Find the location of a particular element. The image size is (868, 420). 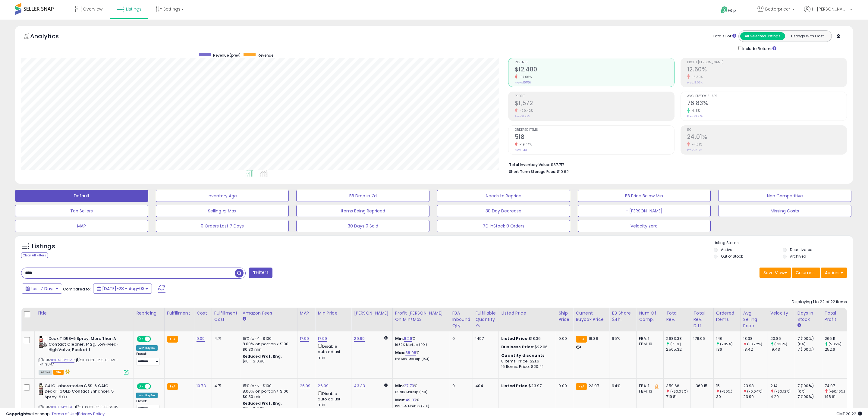

small: (5.35%) is located at coordinates (835, 344).